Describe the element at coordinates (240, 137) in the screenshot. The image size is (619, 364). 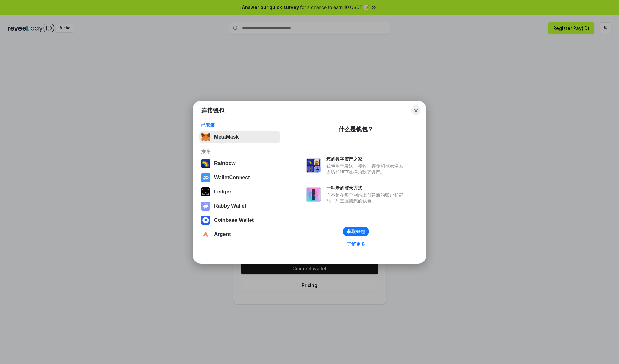
I see `button: MetaMask` at that location.